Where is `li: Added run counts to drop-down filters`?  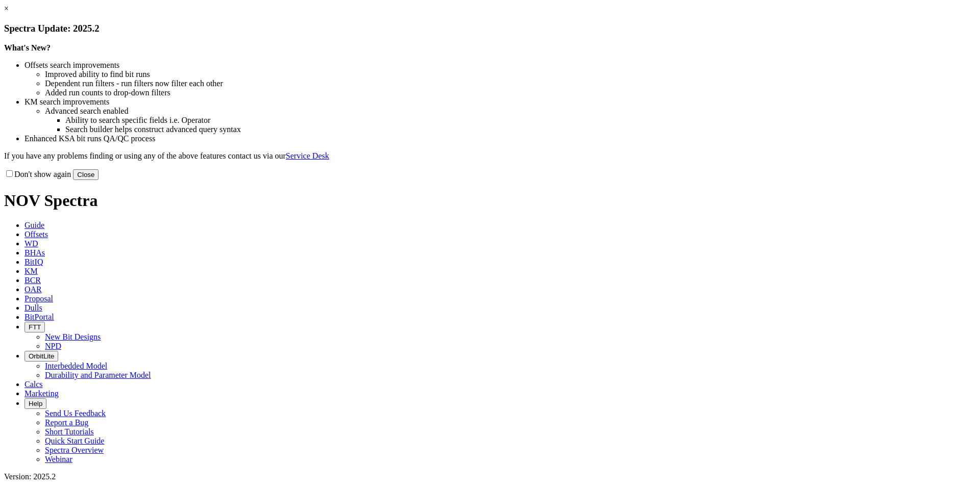
li: Added run counts to drop-down filters is located at coordinates (511, 93).